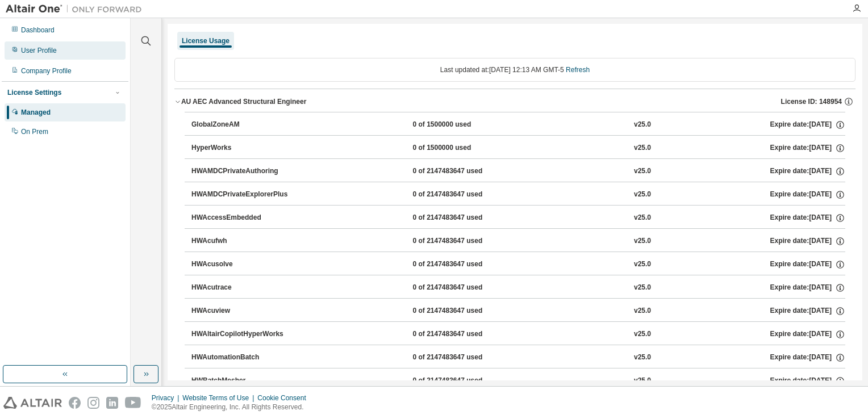 This screenshot has height=419, width=868. Describe the element at coordinates (243, 381) in the screenshot. I see `div: HWBatchMesher` at that location.